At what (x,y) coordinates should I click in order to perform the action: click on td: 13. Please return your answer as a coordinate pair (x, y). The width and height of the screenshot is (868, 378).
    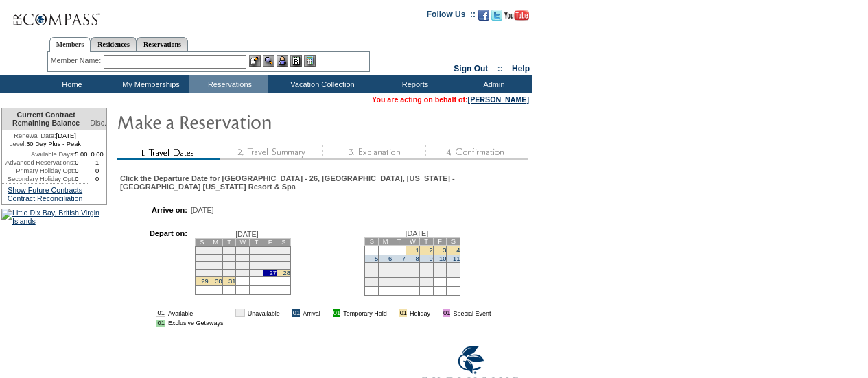
    Looking at the image, I should click on (271, 258).